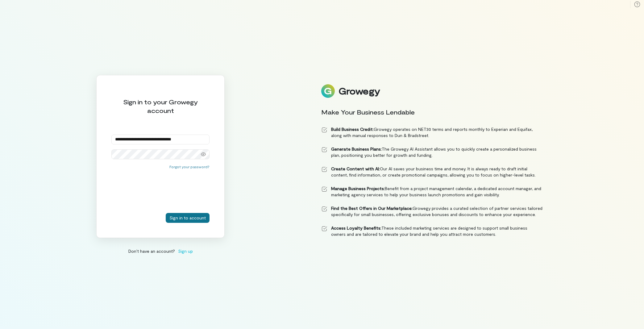 This screenshot has width=644, height=329. I want to click on div: Don’t have an account?, so click(161, 251).